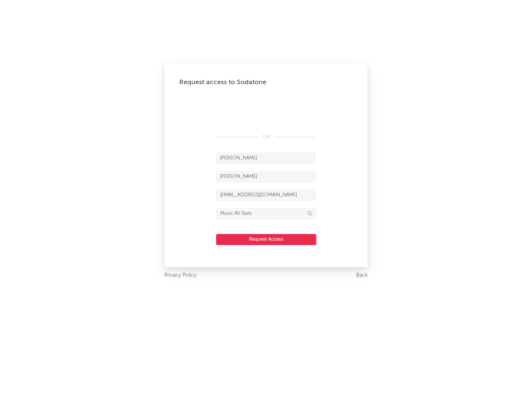 Image resolution: width=532 pixels, height=406 pixels. What do you see at coordinates (266, 82) in the screenshot?
I see `div: Request access to Sodatone` at bounding box center [266, 82].